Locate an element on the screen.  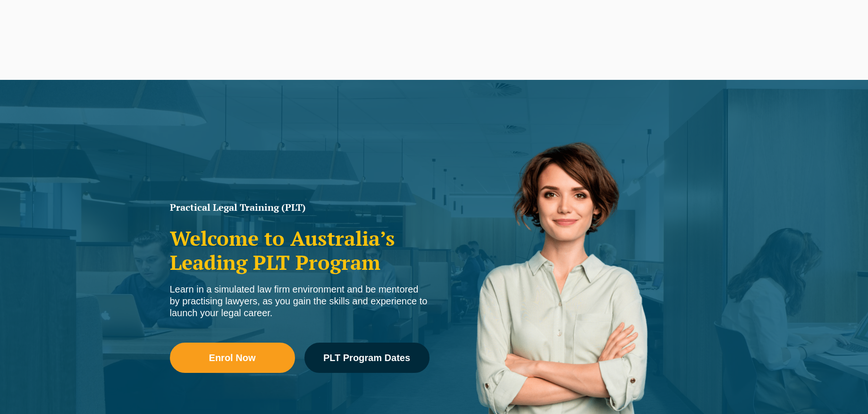
div: Learn in a simulated law firm environment and be mentored by practising lawyers, as you gain the ... is located at coordinates (300, 301).